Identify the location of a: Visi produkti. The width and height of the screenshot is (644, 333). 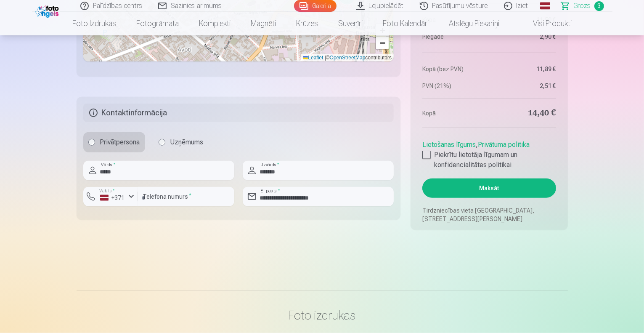
(546, 24).